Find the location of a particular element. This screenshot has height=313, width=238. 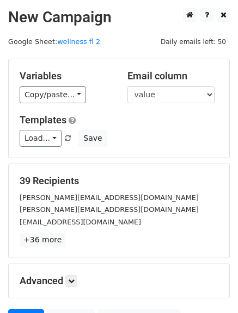

h5: Variables is located at coordinates (65, 76).